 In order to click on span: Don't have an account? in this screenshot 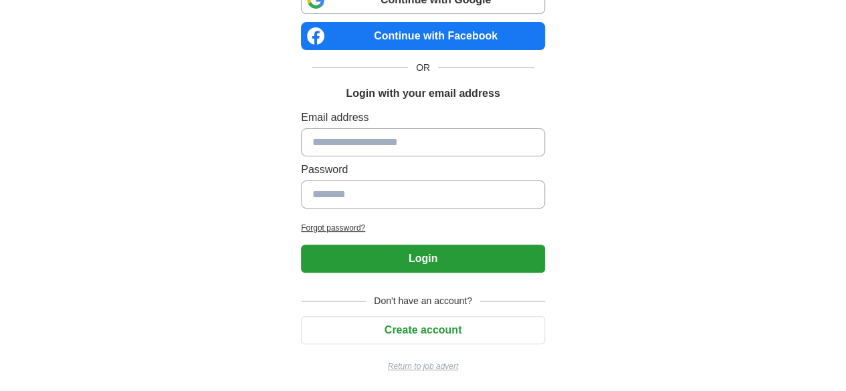, I will do `click(423, 301)`.